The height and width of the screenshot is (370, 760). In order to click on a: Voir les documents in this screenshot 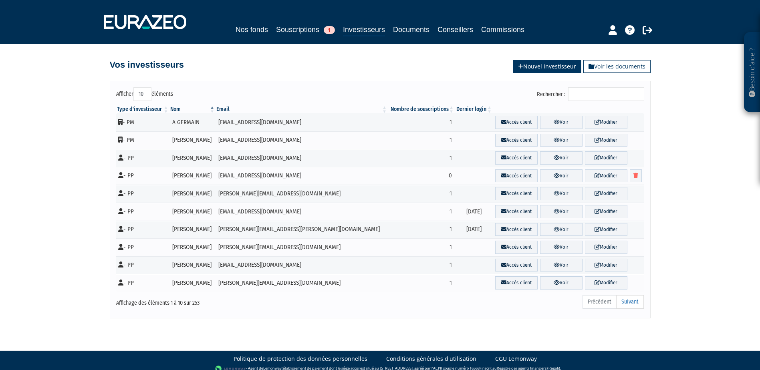, I will do `click(617, 66)`.